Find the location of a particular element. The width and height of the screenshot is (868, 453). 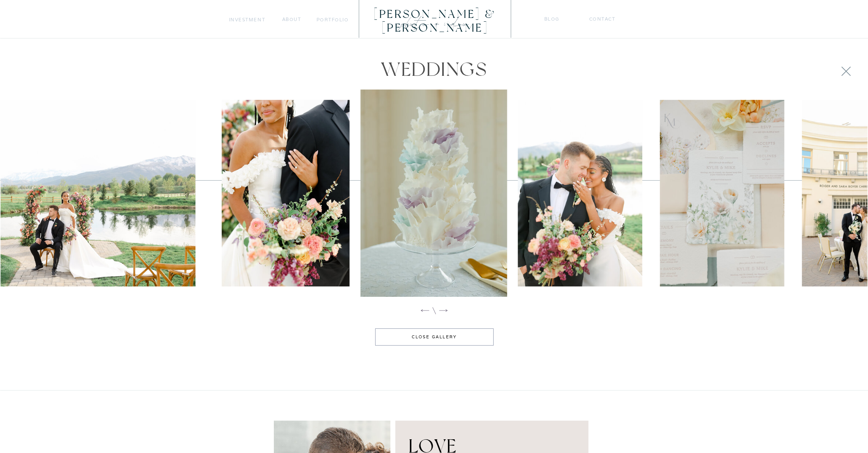

a: Contact is located at coordinates (602, 19).